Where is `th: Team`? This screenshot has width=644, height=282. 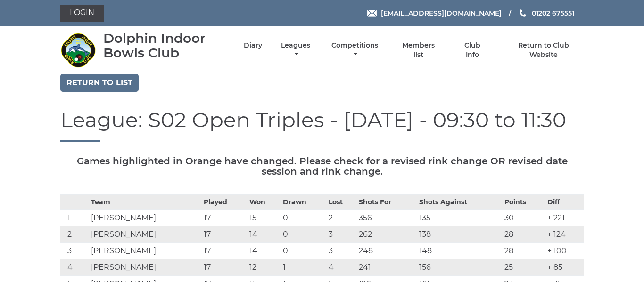
th: Team is located at coordinates (145, 202).